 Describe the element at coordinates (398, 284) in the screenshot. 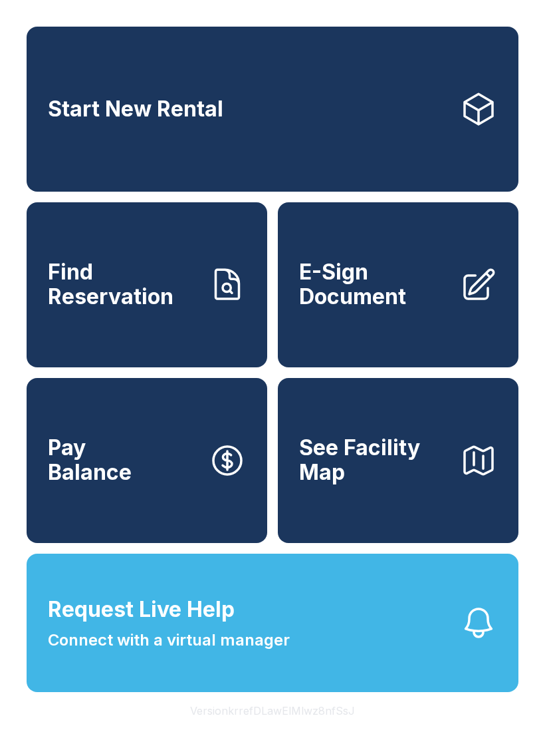

I see `a: E-Sign Document` at that location.